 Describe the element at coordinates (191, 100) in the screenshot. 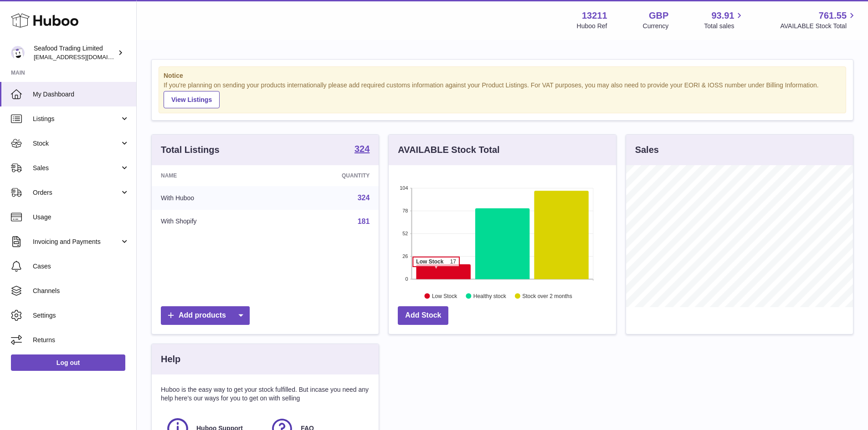

I see `a: View Listings` at that location.